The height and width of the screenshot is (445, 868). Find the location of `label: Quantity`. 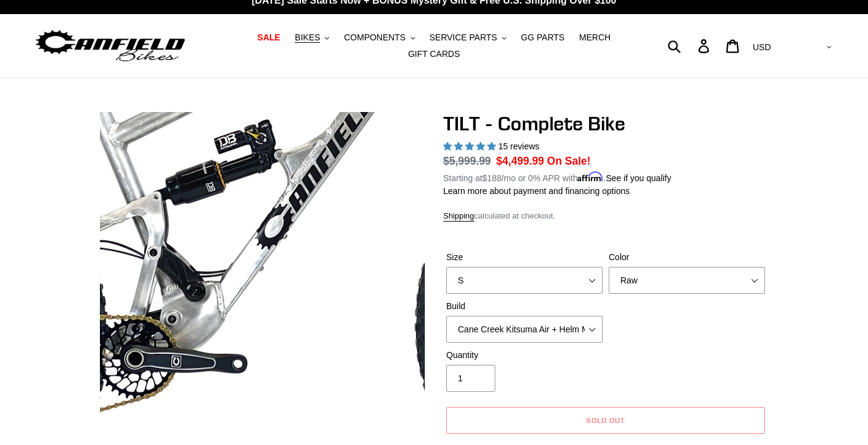

label: Quantity is located at coordinates (524, 355).